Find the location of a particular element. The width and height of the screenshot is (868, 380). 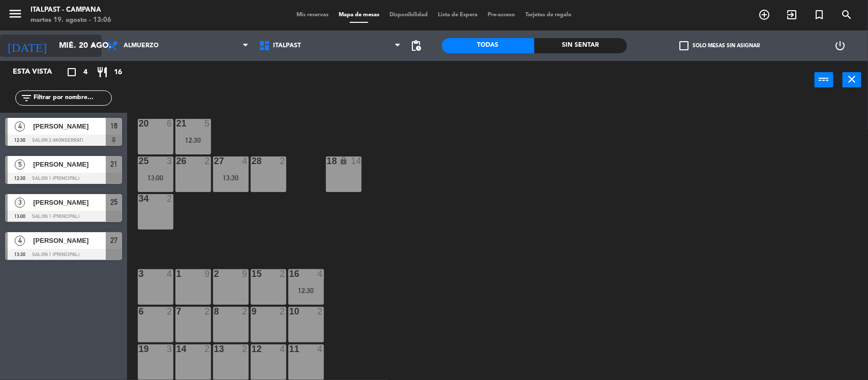

div: 20 is located at coordinates (139, 123).